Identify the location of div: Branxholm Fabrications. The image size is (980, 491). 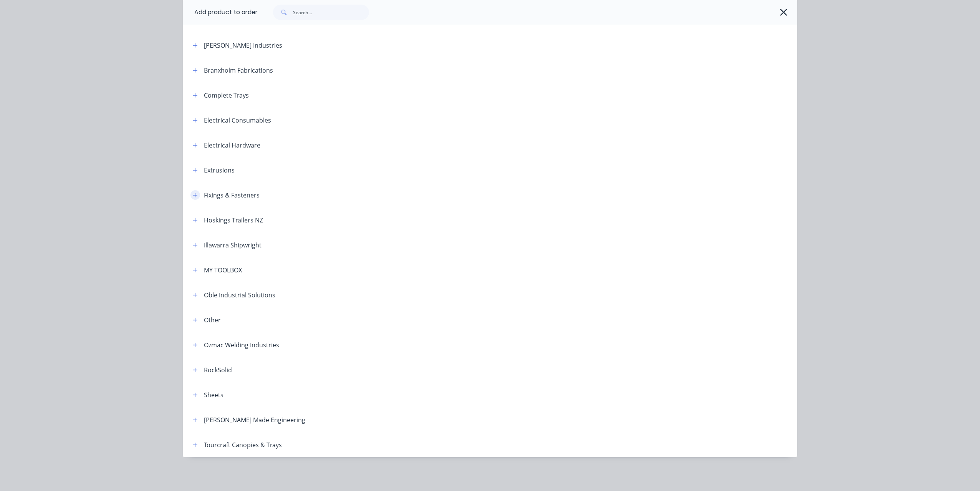
(239, 70).